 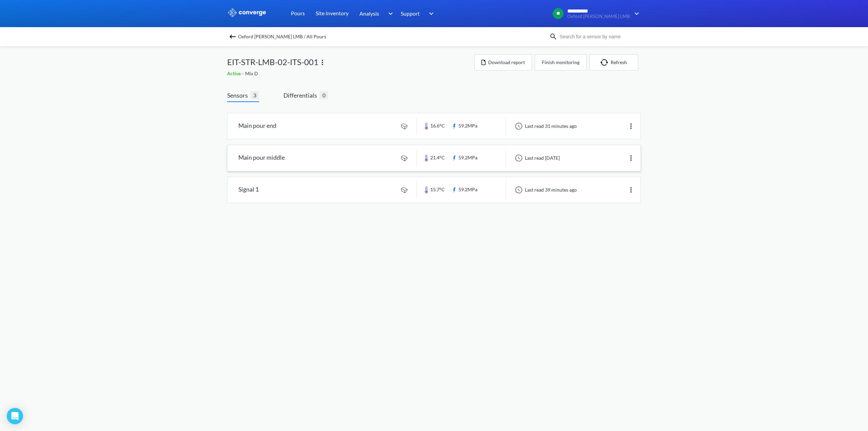 I want to click on span: EIT-STR-LMB-02-ITS-001, so click(x=273, y=62).